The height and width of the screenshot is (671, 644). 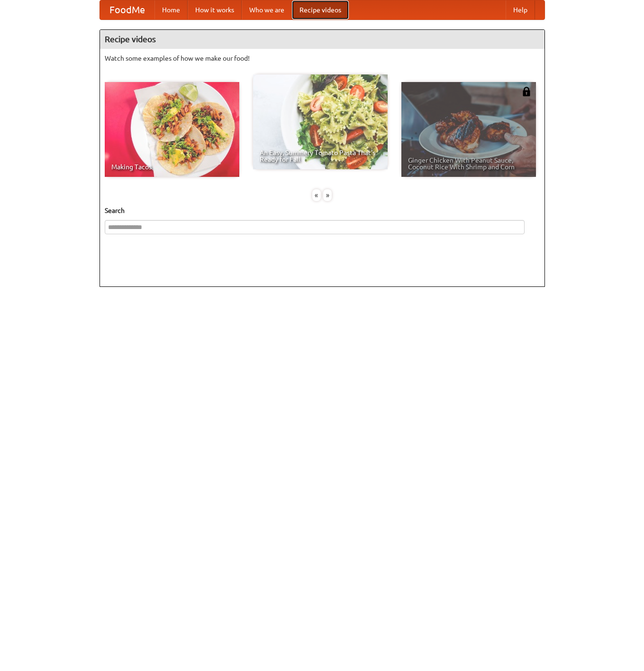 What do you see at coordinates (172, 167) in the screenshot?
I see `span: Making Tacos` at bounding box center [172, 167].